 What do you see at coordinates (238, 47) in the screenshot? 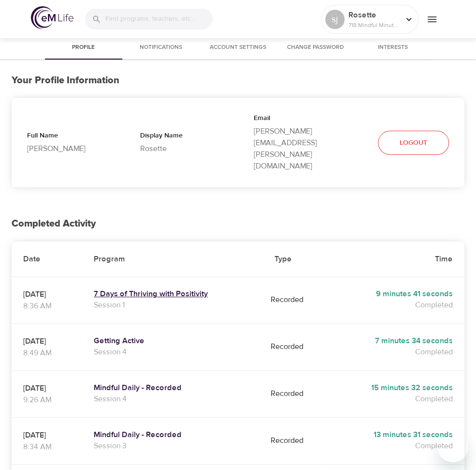
I see `span: Account Settings` at bounding box center [238, 47].